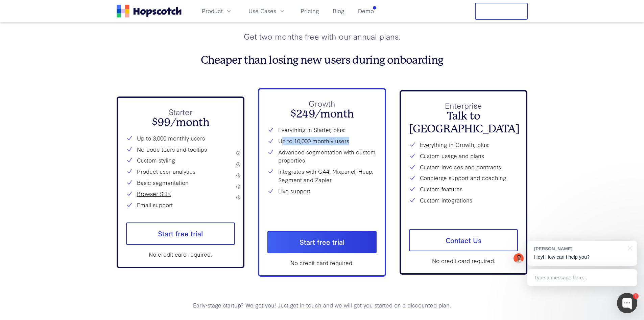 This screenshot has height=320, width=644. What do you see at coordinates (180, 149) in the screenshot?
I see `li: No-code tours and tooltips` at bounding box center [180, 149].